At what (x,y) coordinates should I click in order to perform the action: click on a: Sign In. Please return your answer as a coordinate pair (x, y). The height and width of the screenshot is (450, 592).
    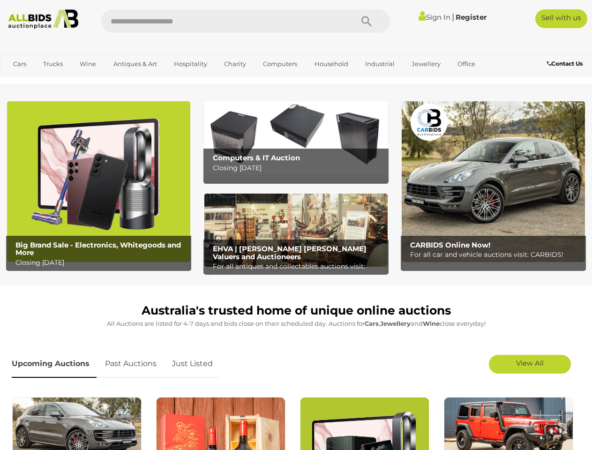
    Looking at the image, I should click on (434, 17).